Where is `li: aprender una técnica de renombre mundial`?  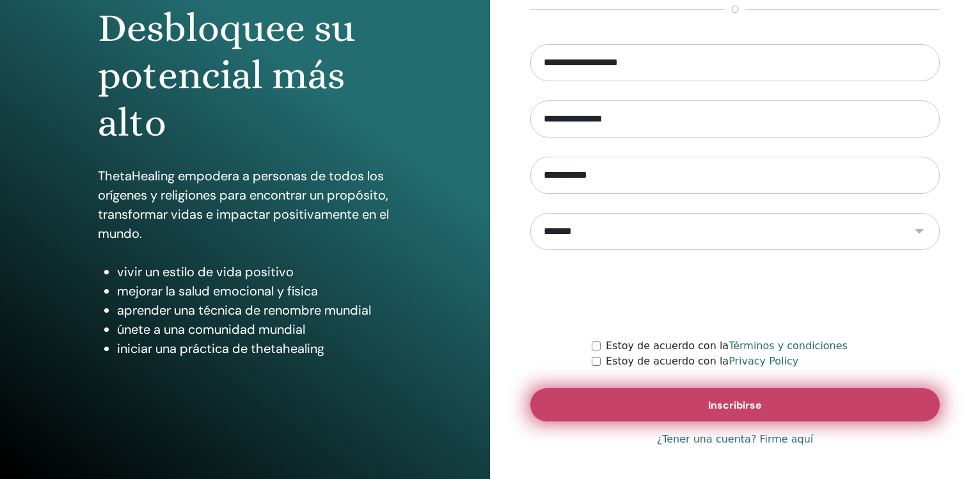 li: aprender una técnica de renombre mundial is located at coordinates (254, 310).